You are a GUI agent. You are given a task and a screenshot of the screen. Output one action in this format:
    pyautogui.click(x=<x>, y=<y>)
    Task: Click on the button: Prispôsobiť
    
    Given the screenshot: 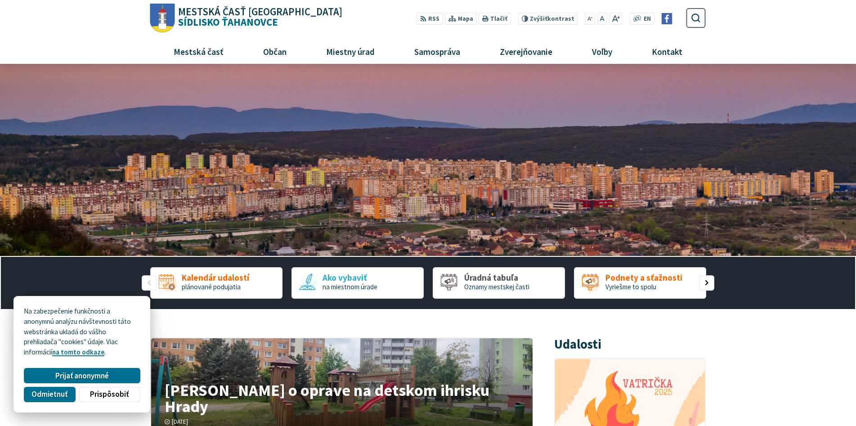 What is the action you would take?
    pyautogui.click(x=109, y=394)
    